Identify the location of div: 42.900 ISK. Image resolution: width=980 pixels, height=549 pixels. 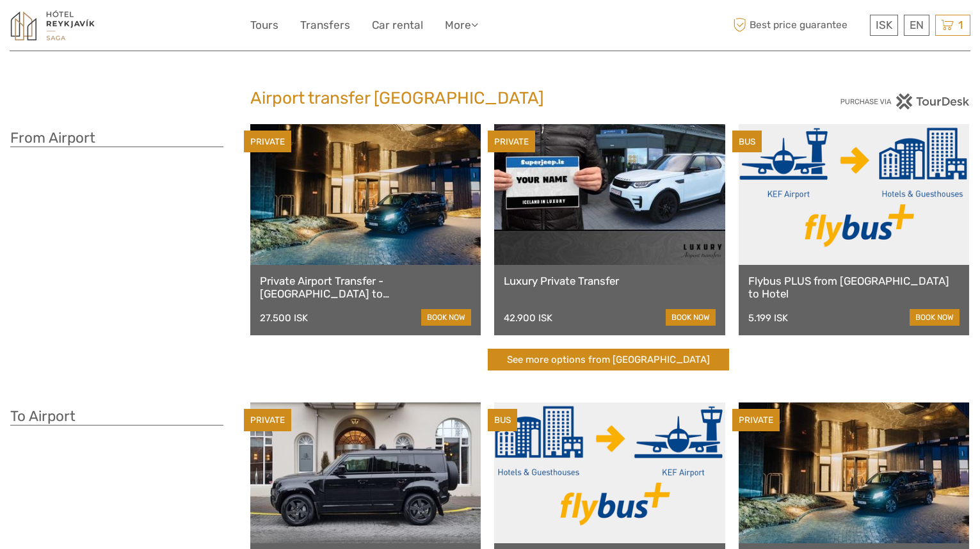
(528, 318).